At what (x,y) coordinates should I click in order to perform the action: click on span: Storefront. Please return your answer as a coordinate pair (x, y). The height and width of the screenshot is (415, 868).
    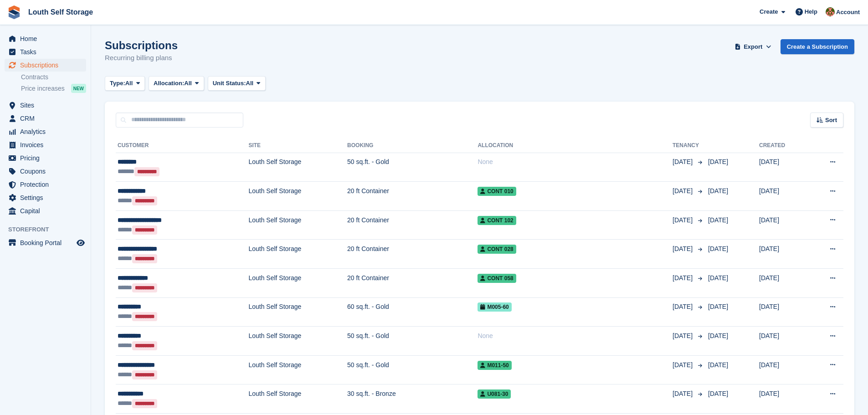
    Looking at the image, I should click on (49, 229).